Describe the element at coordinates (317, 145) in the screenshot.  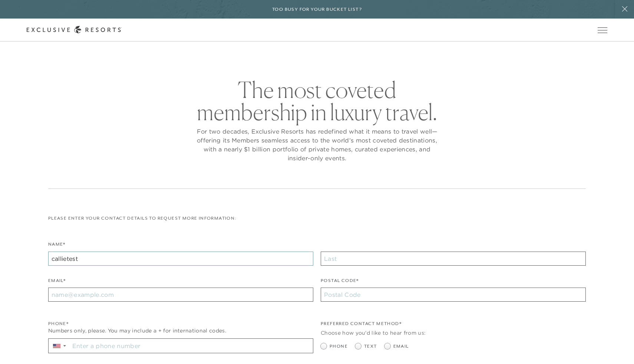
I see `p: For two decades, Exclusive Resorts has redefined what it means to travel well—offering its Member...` at that location.